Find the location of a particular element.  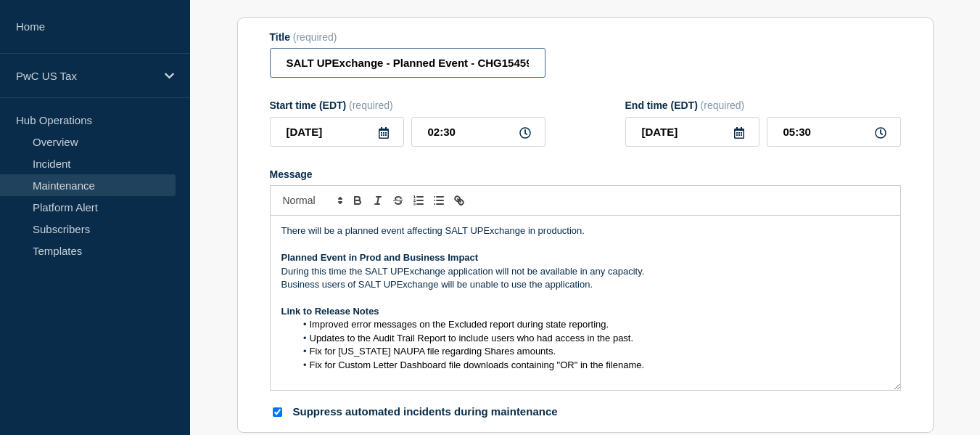

div: Title is located at coordinates (408, 37).